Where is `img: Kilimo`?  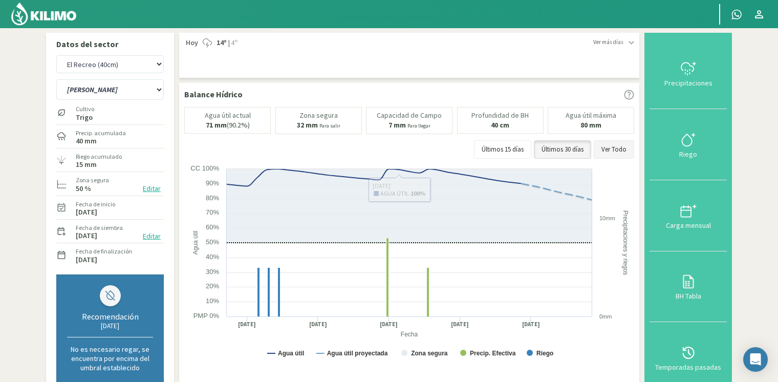 img: Kilimo is located at coordinates (43, 14).